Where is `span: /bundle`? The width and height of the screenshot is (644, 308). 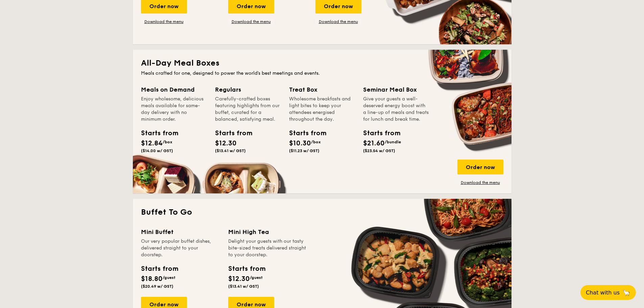 span: /bundle is located at coordinates (393, 142).